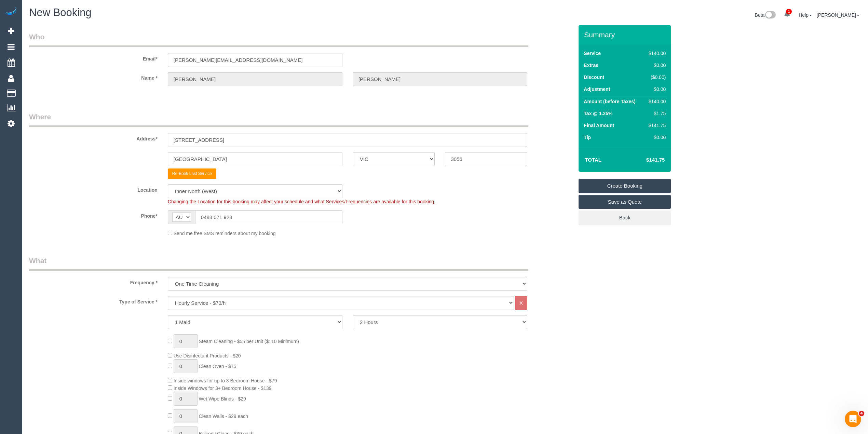  Describe the element at coordinates (593, 160) in the screenshot. I see `strong: Total` at that location.